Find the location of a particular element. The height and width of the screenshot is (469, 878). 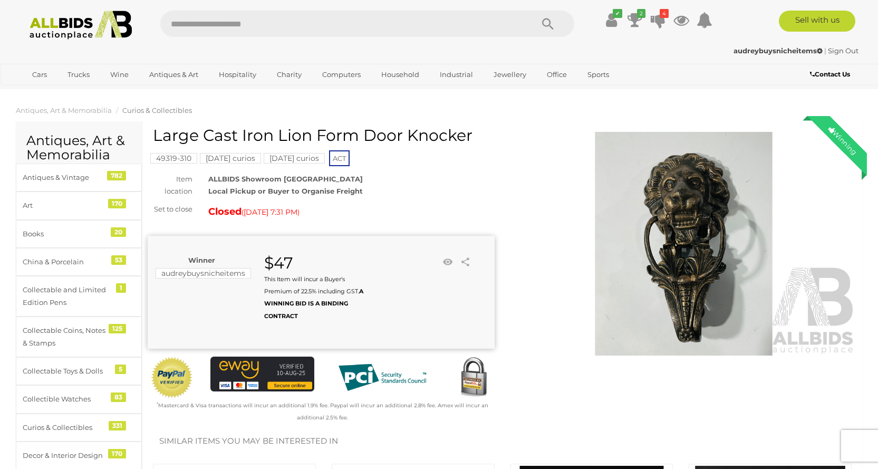

div: 782 is located at coordinates (117, 176).